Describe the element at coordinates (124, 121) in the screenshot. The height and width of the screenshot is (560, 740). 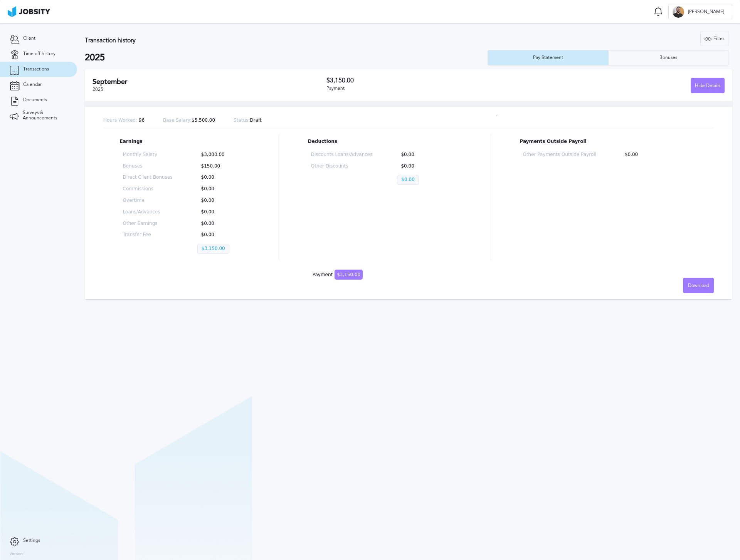
I see `p: 96` at that location.